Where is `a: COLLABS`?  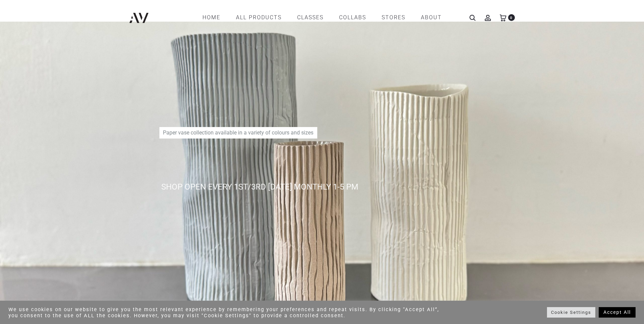
a: COLLABS is located at coordinates (353, 17).